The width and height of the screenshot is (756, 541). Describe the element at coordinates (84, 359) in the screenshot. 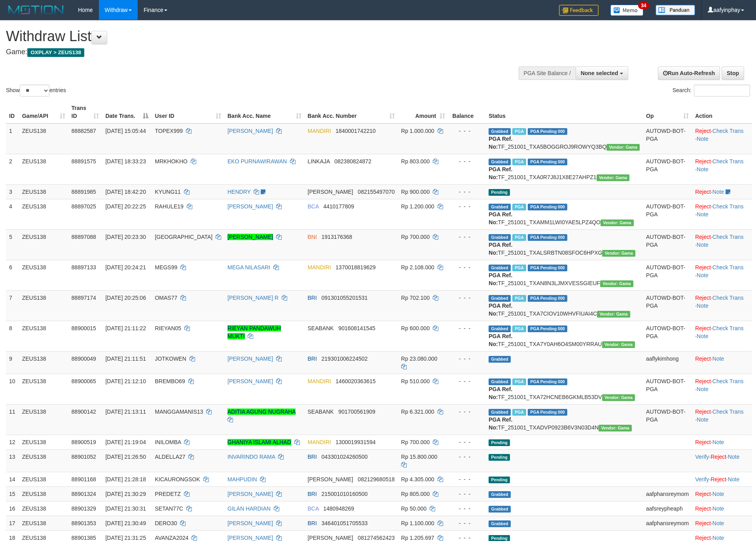

I see `span: 88900049` at that location.